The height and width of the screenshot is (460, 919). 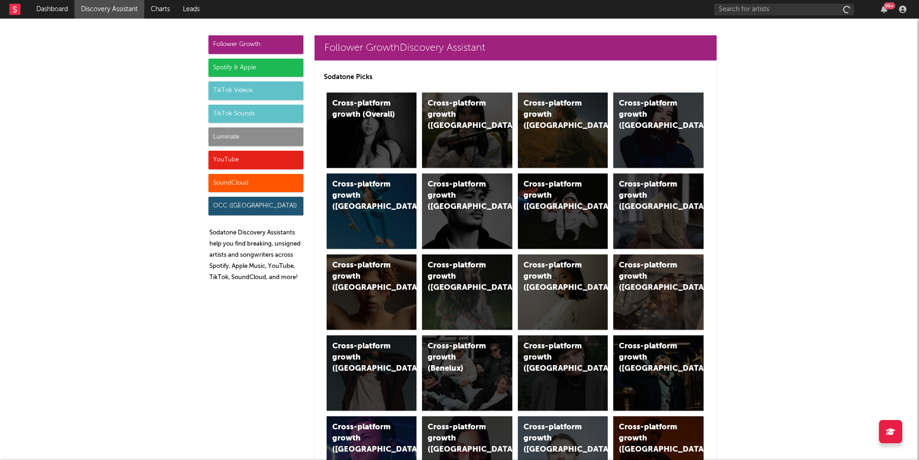 I want to click on div: YouTube, so click(x=256, y=160).